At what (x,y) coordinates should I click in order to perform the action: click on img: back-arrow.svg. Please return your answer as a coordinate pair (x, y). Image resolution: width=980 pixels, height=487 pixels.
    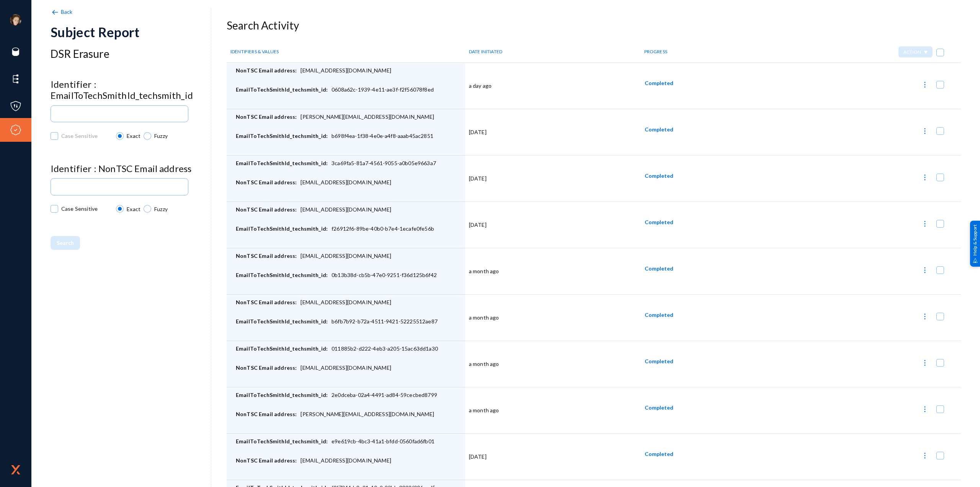
    Looking at the image, I should click on (55, 12).